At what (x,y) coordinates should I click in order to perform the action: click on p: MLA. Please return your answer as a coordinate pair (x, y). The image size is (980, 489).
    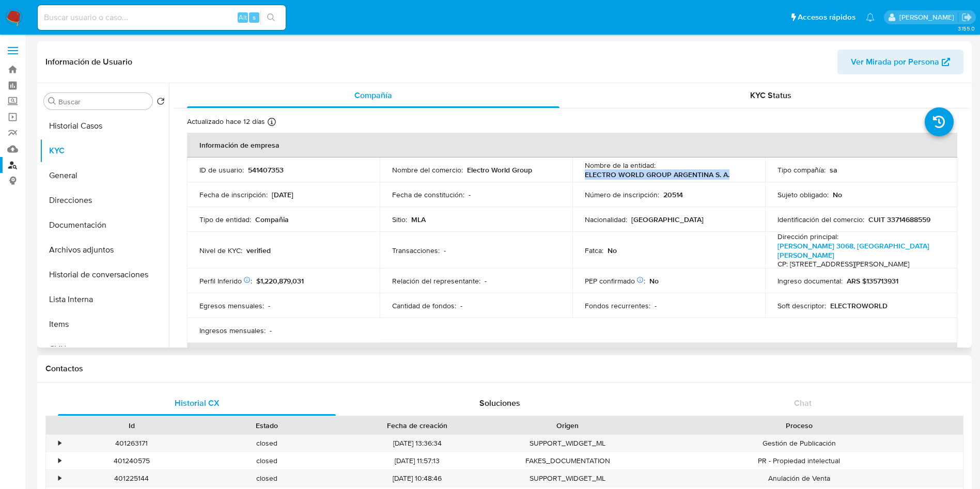
    Looking at the image, I should click on (418, 220).